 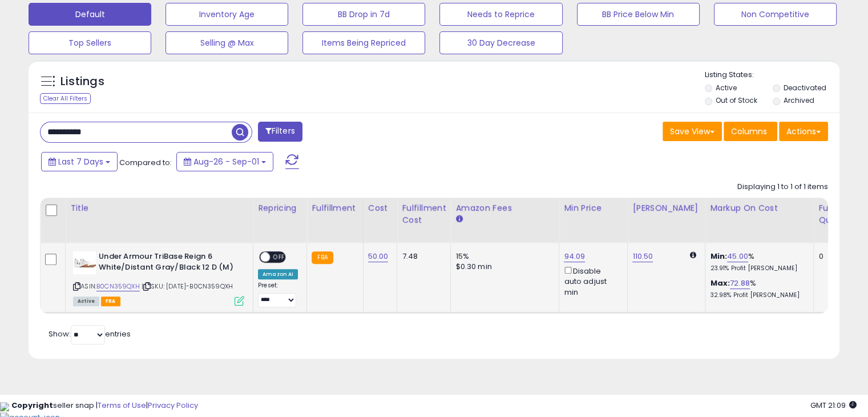 I want to click on div: Clear All Filters, so click(x=65, y=98).